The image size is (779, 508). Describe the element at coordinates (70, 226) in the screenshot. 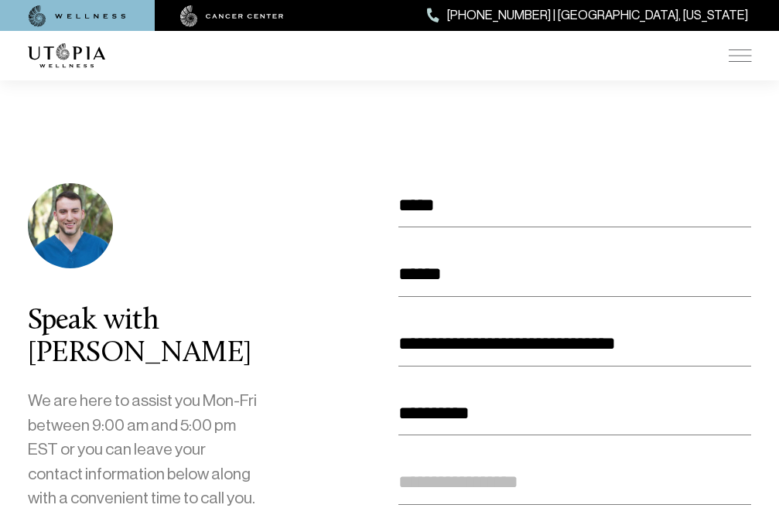

I see `img: photo` at that location.